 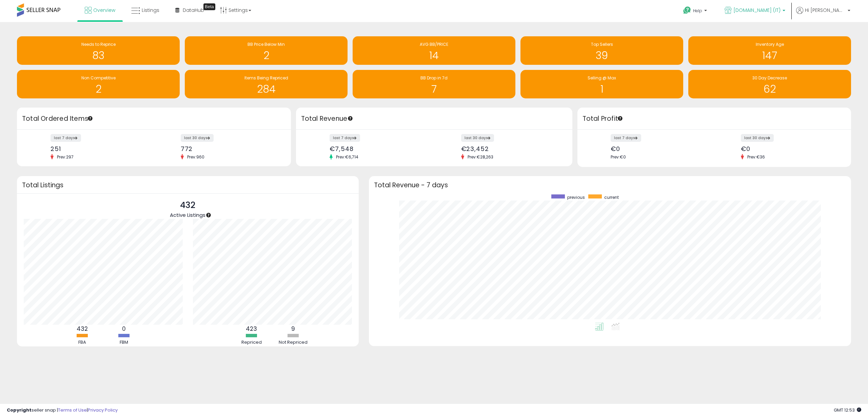 I want to click on span: AVG BB/PRICE, so click(x=434, y=44).